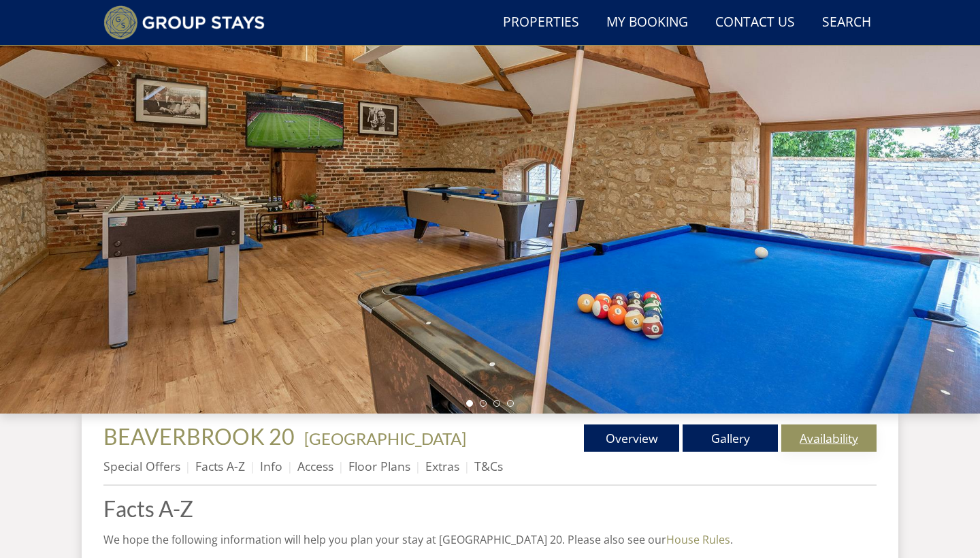  I want to click on a: Special Offers, so click(141, 466).